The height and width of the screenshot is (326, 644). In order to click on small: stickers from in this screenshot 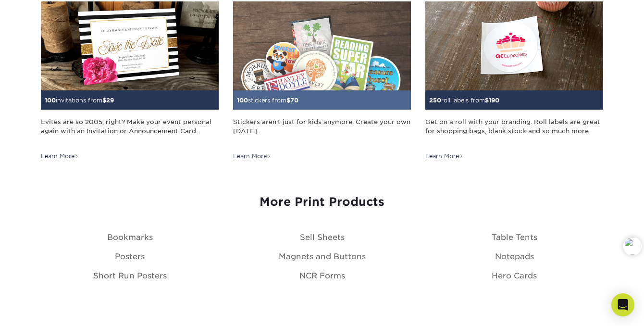, I will do `click(268, 100)`.